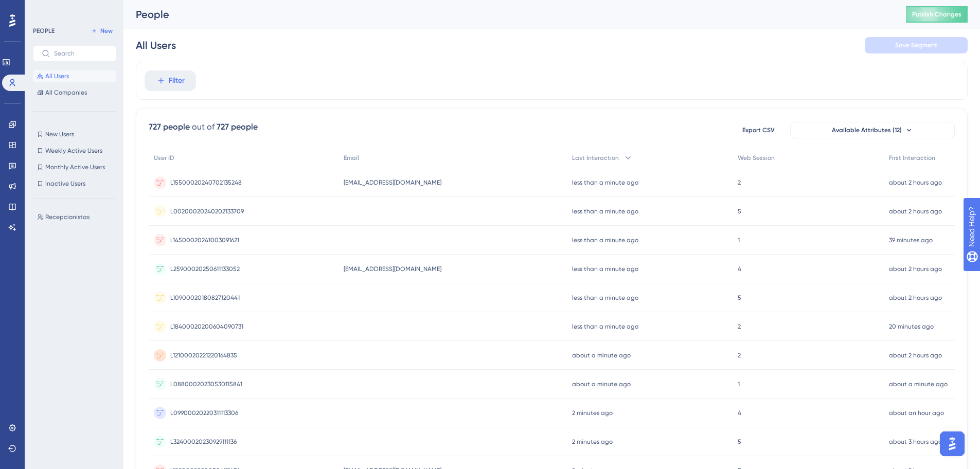 Image resolution: width=980 pixels, height=469 pixels. I want to click on span: L10900020180827120441, so click(205, 298).